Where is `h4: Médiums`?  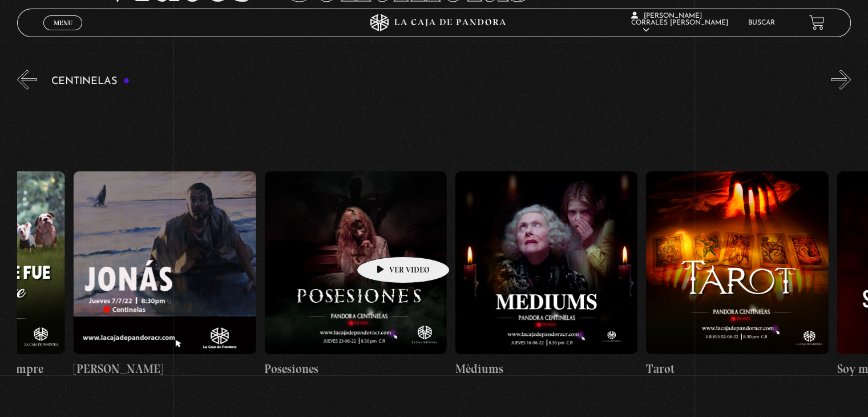
h4: Médiums is located at coordinates (546, 369).